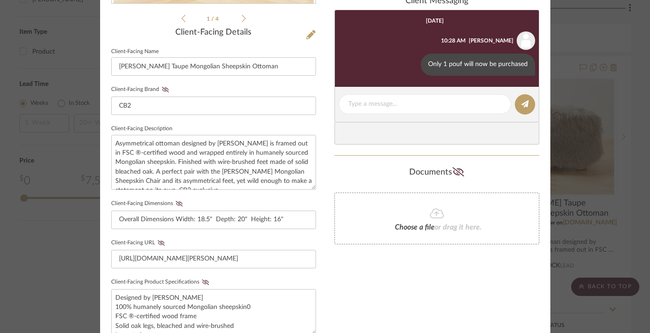 This screenshot has width=650, height=333. I want to click on label: Client-Facing Brand, so click(141, 90).